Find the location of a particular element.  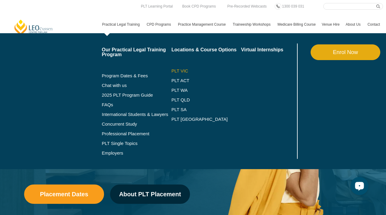

a: Virtual Internships is located at coordinates (268, 50).